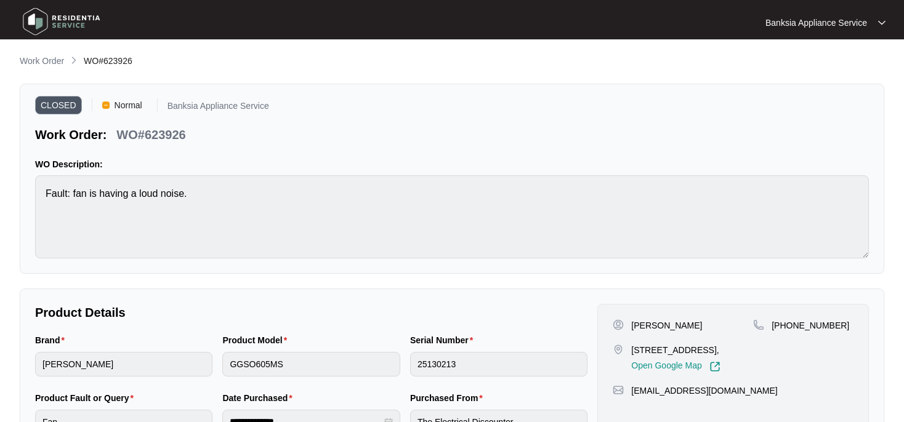 The width and height of the screenshot is (904, 422). I want to click on span: WO#623926, so click(108, 61).